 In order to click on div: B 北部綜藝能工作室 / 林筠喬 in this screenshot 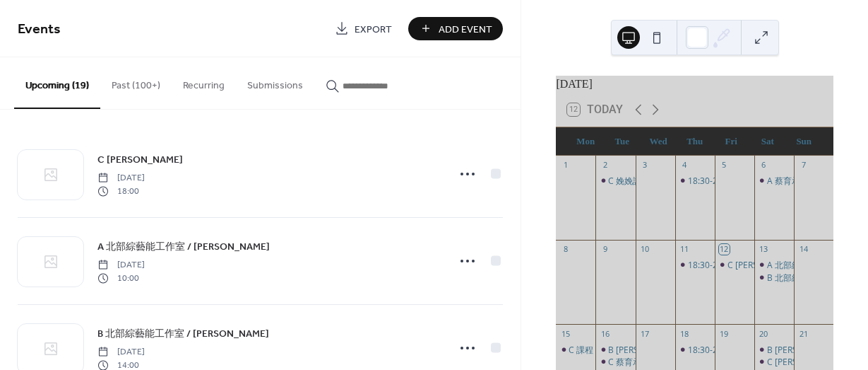, I will do `click(774, 277)`.